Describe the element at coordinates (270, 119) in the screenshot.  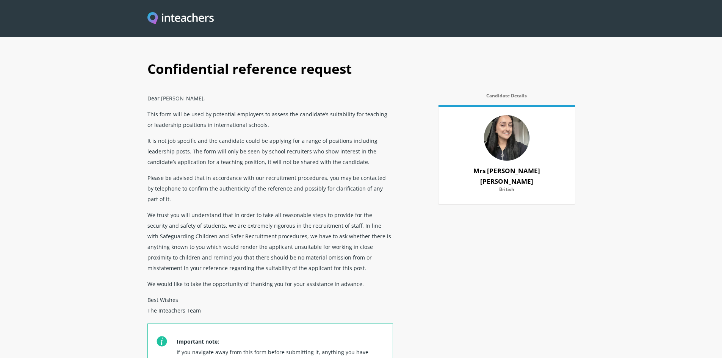
I see `p: This form will be used by potential employers to assess the candidate’s suitability for teaching ...` at that location.